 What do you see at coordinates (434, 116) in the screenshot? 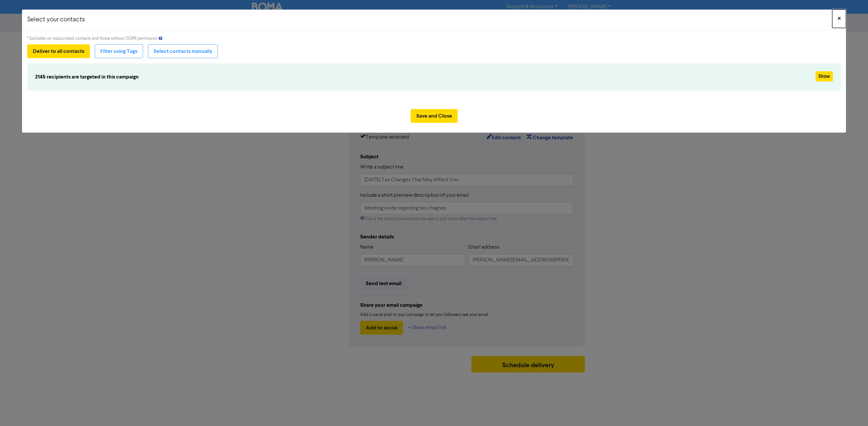
I see `button: Save and Close` at bounding box center [434, 116].